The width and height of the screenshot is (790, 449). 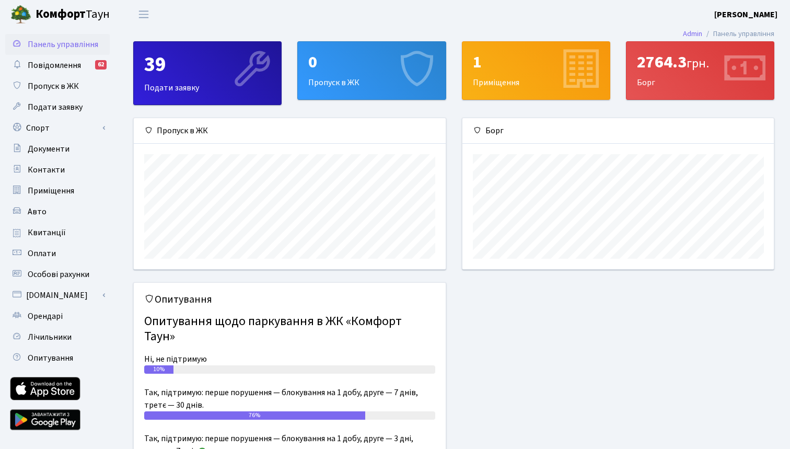 I want to click on div: 62, so click(x=101, y=65).